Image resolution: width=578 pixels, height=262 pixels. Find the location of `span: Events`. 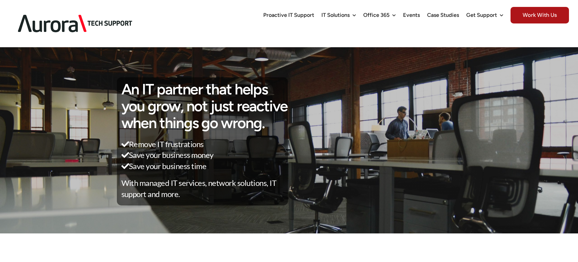

span: Events is located at coordinates (412, 15).